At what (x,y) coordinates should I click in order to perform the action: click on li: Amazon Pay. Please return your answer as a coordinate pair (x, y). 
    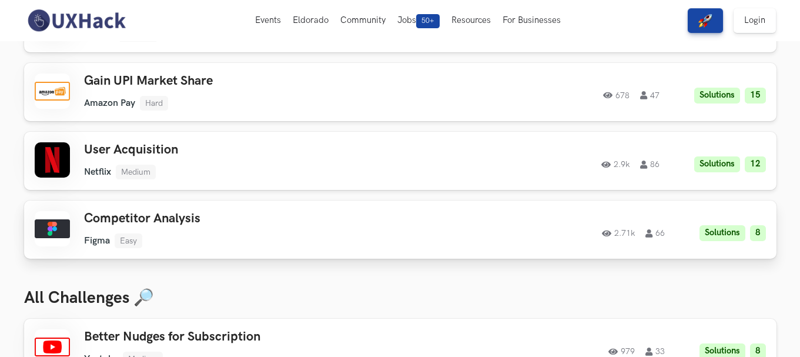
    Looking at the image, I should click on (109, 103).